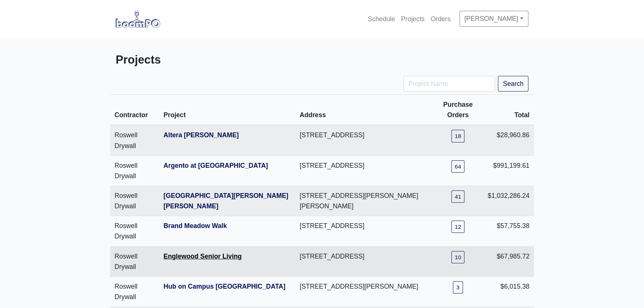 The image size is (644, 308). Describe the element at coordinates (458, 136) in the screenshot. I see `a: 18` at that location.